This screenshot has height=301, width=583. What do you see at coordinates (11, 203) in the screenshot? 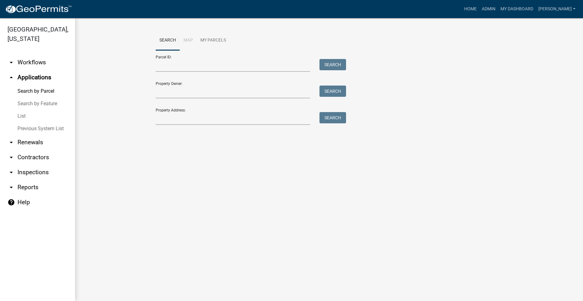
I see `i: help` at bounding box center [11, 203].